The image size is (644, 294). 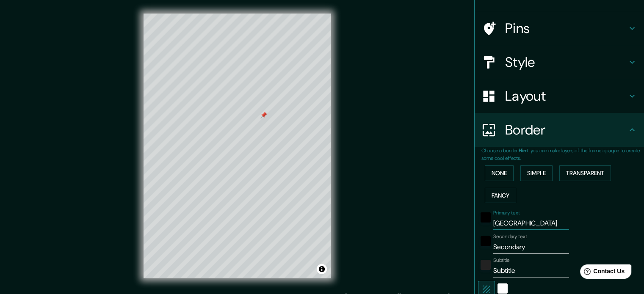 I want to click on div: Border, so click(x=559, y=130).